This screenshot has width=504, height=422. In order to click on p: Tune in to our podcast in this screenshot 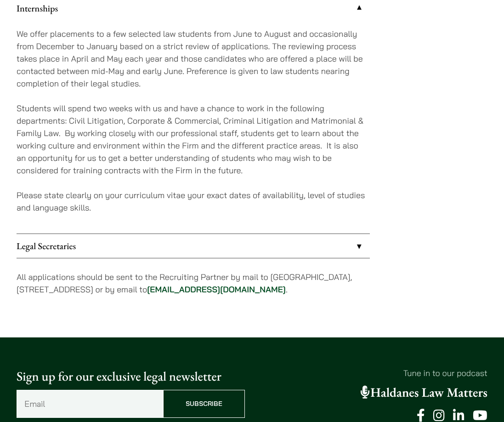, I will do `click(374, 373)`.